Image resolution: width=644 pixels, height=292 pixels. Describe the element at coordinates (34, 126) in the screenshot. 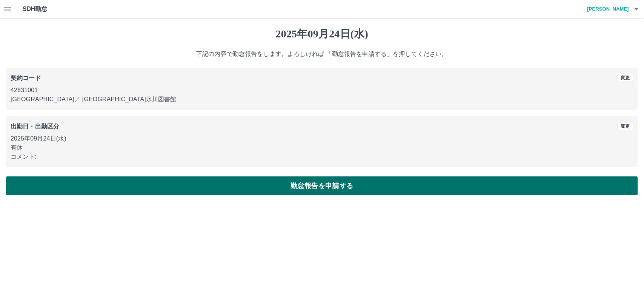

I see `b: 出勤日・出勤区分` at that location.